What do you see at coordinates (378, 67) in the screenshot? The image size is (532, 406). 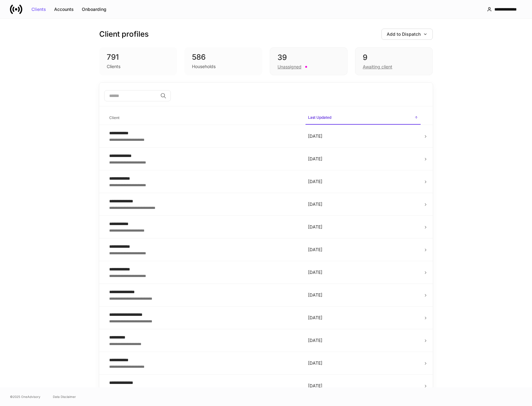 I see `div: Awaiting client` at bounding box center [378, 67].